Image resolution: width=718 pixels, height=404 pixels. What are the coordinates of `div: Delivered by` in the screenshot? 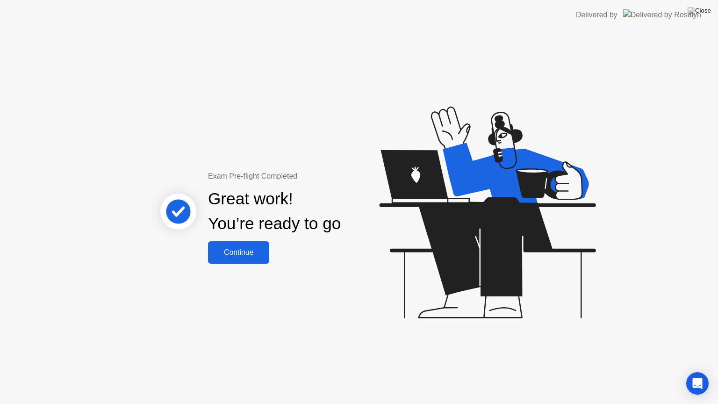 It's located at (596, 15).